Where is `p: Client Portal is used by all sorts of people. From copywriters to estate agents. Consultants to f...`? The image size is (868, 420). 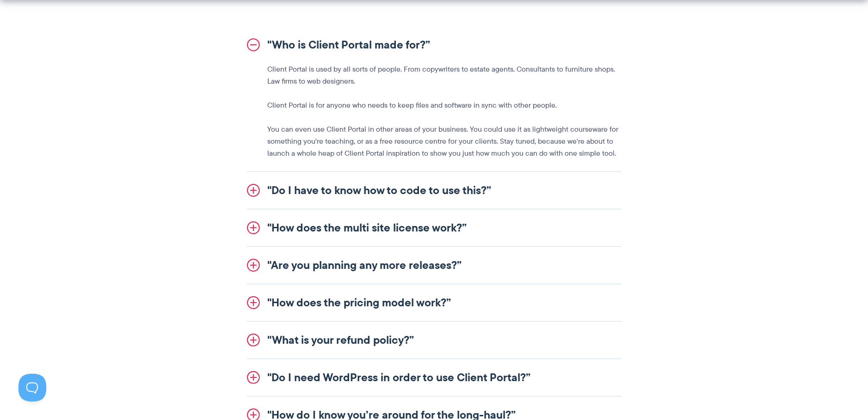 p: Client Portal is used by all sorts of people. From copywriters to estate agents. Consultants to f... is located at coordinates (444, 75).